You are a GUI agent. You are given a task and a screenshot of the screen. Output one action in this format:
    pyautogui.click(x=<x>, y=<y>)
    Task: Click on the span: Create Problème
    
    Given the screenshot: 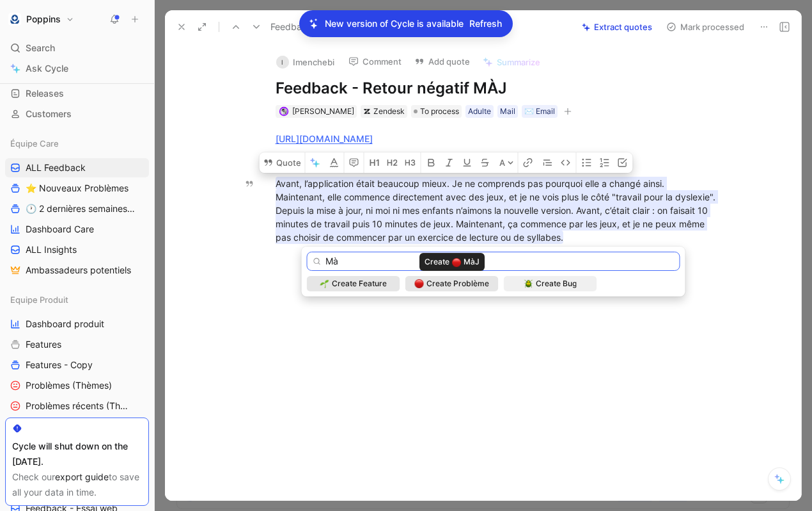 What is the action you would take?
    pyautogui.click(x=458, y=284)
    